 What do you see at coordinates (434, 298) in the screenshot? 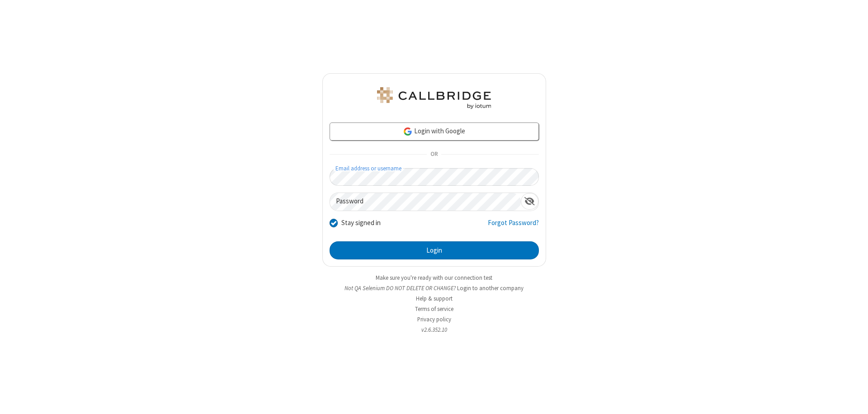
I see `a: Help & support` at bounding box center [434, 298].